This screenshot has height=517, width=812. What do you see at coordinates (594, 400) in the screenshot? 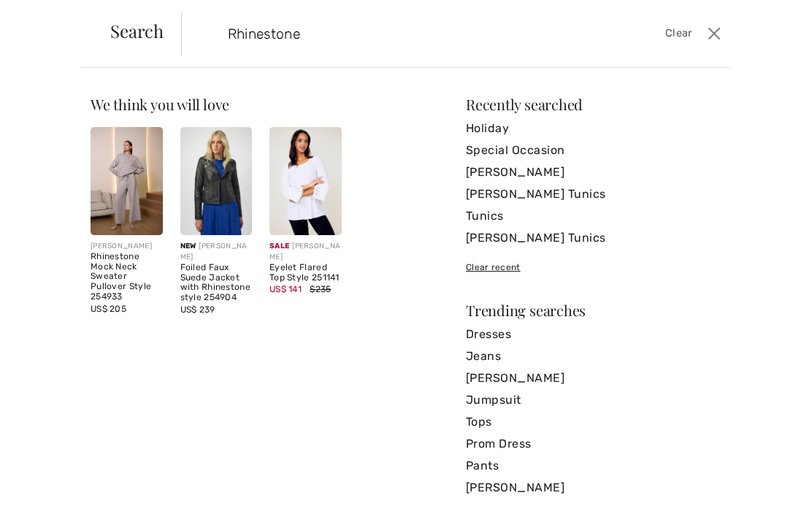
I see `a: Jumpsuit` at bounding box center [594, 400].